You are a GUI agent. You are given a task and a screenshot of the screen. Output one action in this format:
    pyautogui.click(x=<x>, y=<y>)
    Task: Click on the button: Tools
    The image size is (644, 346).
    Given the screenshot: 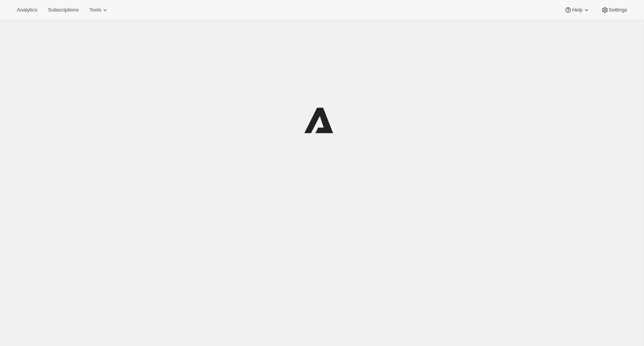 What is the action you would take?
    pyautogui.click(x=99, y=10)
    